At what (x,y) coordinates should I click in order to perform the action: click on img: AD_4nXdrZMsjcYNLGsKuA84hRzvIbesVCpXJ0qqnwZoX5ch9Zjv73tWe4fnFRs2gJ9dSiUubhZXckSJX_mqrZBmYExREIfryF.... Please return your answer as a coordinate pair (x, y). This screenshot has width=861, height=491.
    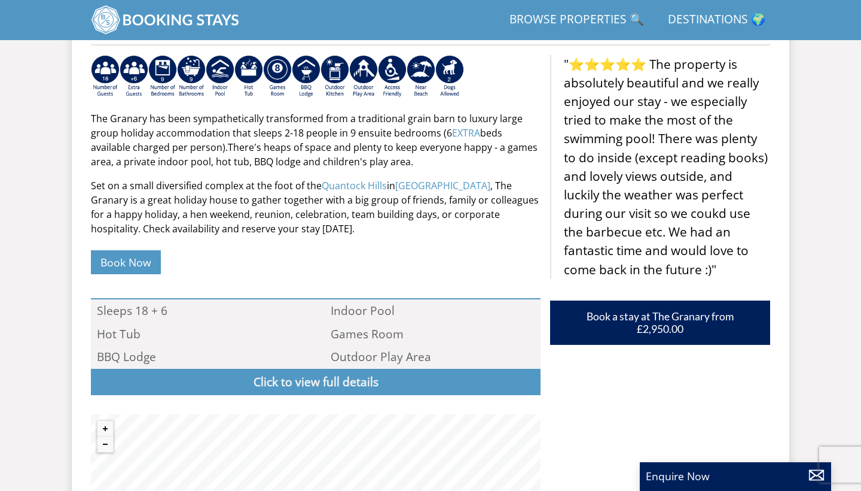
    Looking at the image, I should click on (278, 77).